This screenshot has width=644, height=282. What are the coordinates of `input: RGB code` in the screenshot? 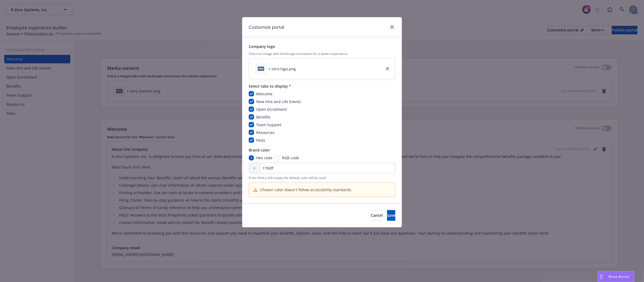 It's located at (277, 158).